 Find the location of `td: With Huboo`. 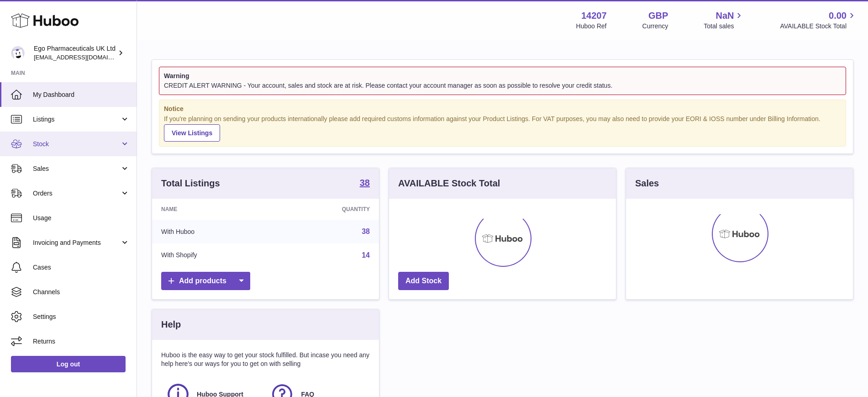

td: With Huboo is located at coordinates (213, 232).